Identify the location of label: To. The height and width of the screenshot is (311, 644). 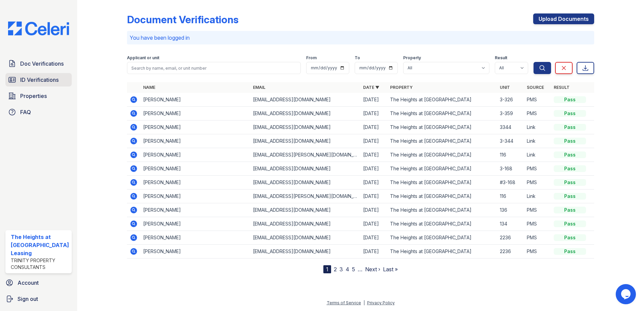
(358, 58).